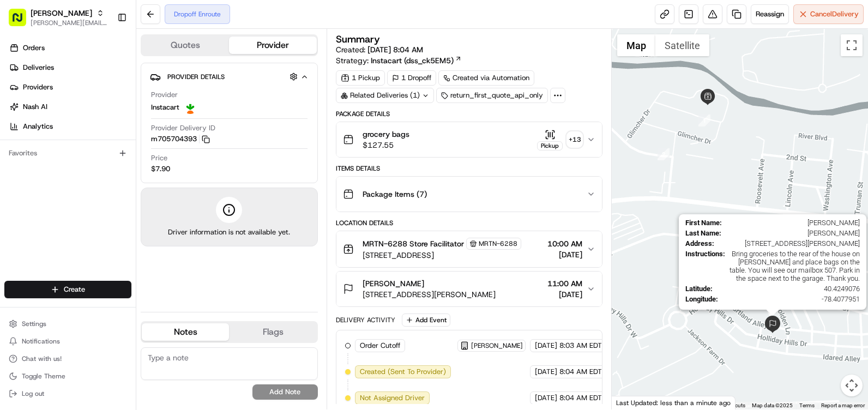 The height and width of the screenshot is (410, 868). Describe the element at coordinates (70, 87) in the screenshot. I see `a: Providers` at that location.